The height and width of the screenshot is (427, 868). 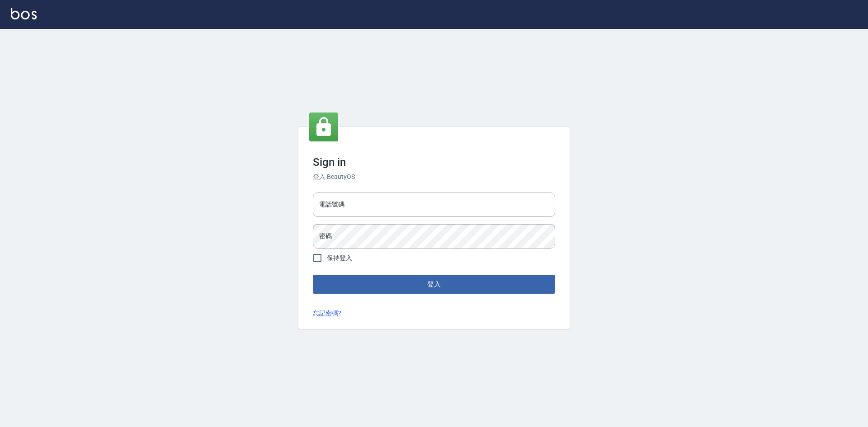 I want to click on h6: 登入 BeautyOS, so click(x=434, y=177).